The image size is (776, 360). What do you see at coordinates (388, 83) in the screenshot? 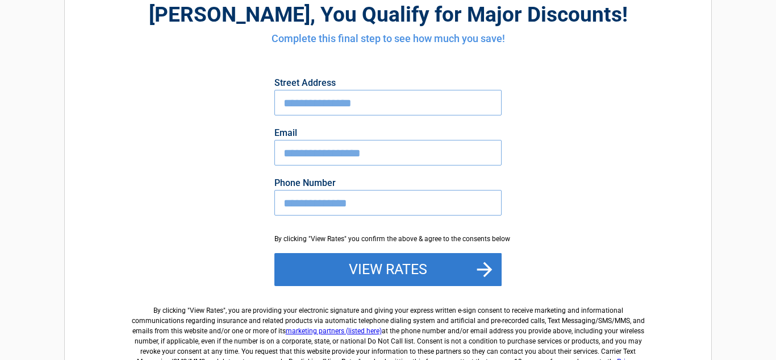
I see `label: Street Address` at bounding box center [388, 83].